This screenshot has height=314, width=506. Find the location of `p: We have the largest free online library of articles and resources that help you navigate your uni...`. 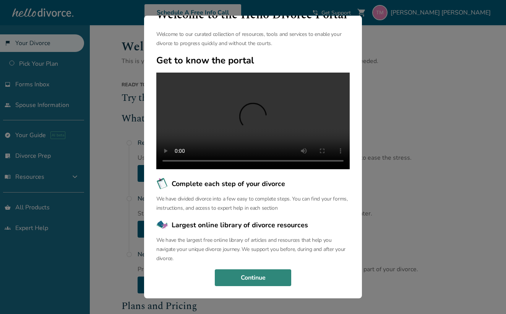

p: We have the largest free online library of articles and resources that help you navigate your uni... is located at coordinates (253, 250).